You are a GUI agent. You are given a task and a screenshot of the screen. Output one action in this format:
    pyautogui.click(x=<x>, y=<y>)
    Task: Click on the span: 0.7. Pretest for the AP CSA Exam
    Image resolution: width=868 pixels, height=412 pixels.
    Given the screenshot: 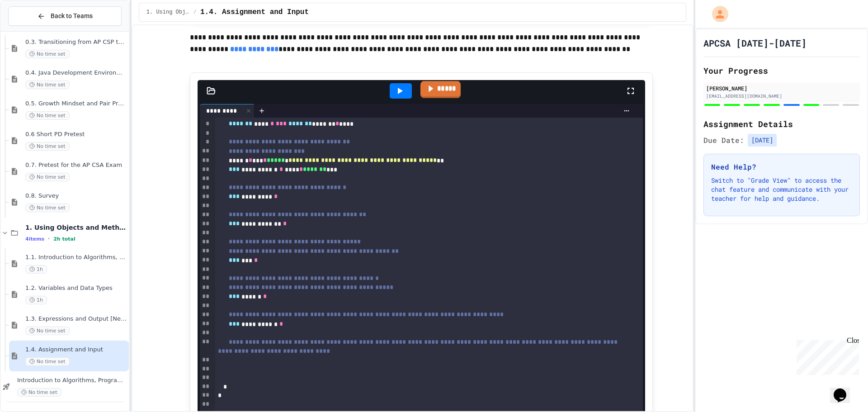 What is the action you would take?
    pyautogui.click(x=76, y=165)
    